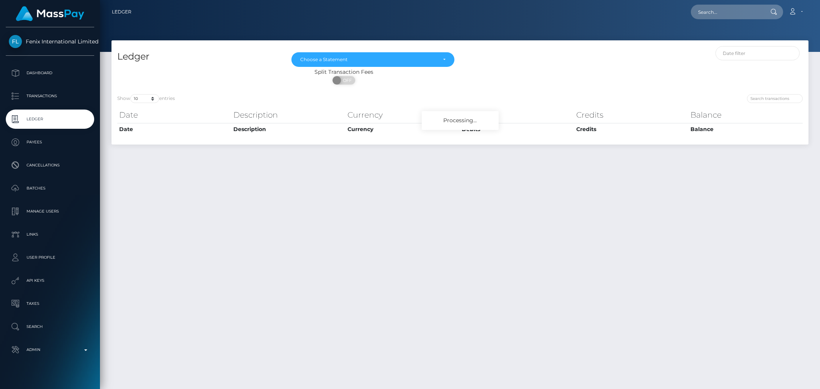  I want to click on select: Showentries, so click(144, 98).